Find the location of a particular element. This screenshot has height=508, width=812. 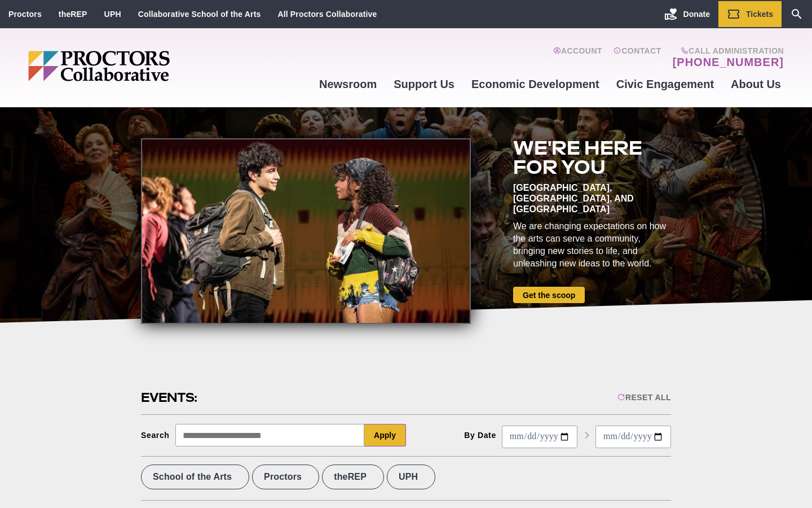

a: Support Us is located at coordinates (424, 84).